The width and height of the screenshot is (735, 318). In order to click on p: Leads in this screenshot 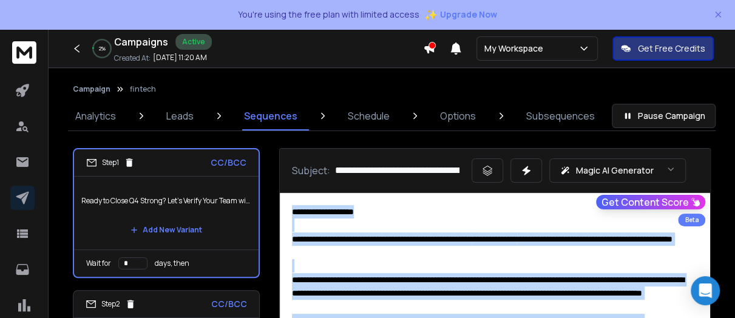, I will do `click(180, 116)`.